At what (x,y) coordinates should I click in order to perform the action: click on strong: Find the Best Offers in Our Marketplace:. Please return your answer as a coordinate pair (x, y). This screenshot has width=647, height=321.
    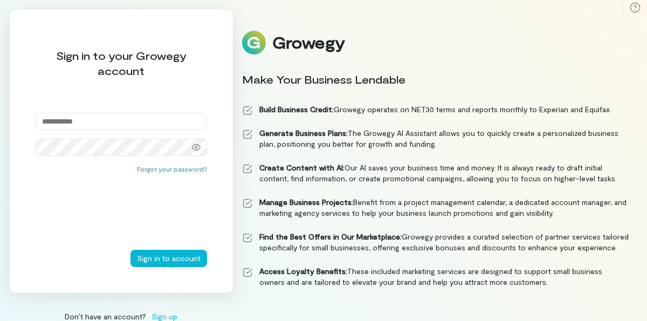
    Looking at the image, I should click on (331, 236).